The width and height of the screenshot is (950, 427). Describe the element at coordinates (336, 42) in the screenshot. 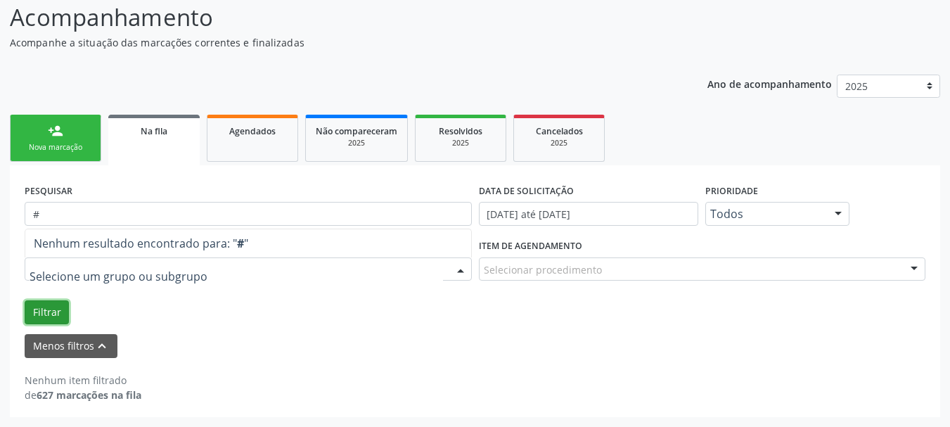

I see `p: Acompanhe a situação das marcações correntes e finalizadas` at that location.